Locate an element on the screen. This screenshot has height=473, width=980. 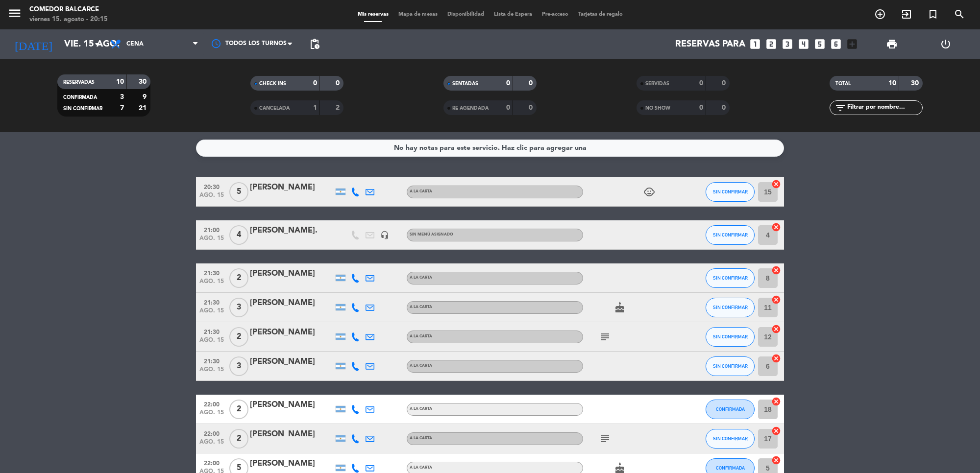
i: add_box is located at coordinates (852, 44).